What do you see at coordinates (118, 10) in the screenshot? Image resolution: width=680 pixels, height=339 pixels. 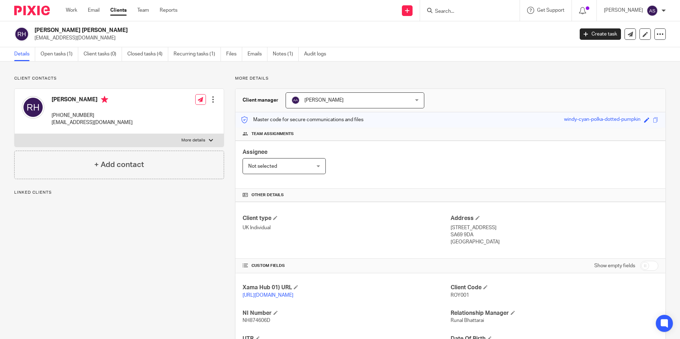 I see `a: Clients` at bounding box center [118, 10].